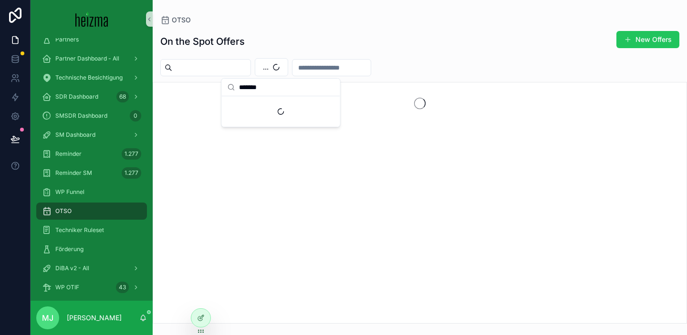  Describe the element at coordinates (73, 173) in the screenshot. I see `span: Reminder SM` at that location.